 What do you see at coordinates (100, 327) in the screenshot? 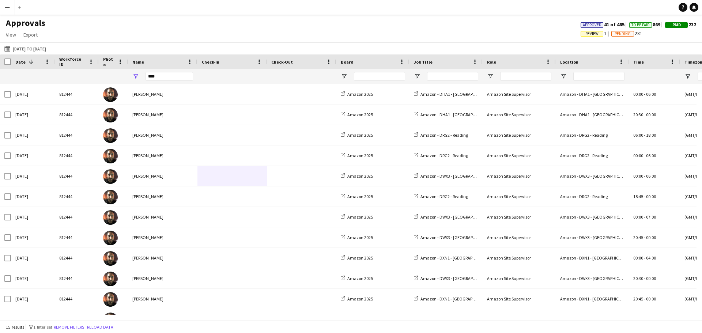
I see `button: Reload data` at bounding box center [100, 327].